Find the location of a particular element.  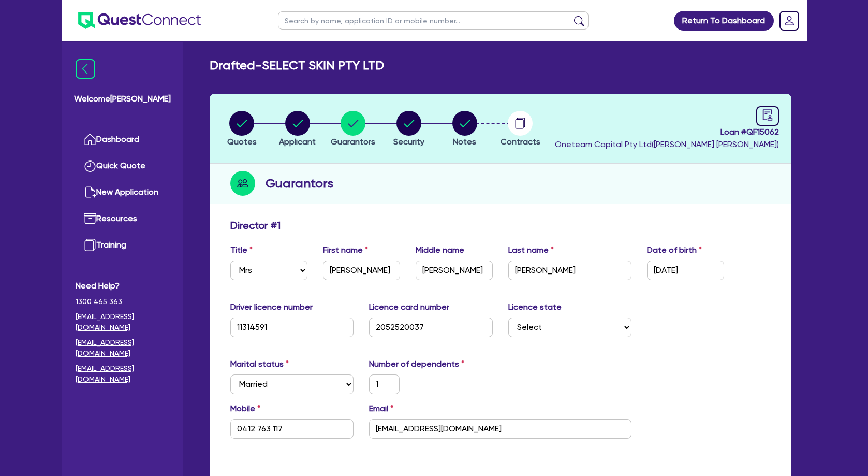

label: First name is located at coordinates (345, 250).